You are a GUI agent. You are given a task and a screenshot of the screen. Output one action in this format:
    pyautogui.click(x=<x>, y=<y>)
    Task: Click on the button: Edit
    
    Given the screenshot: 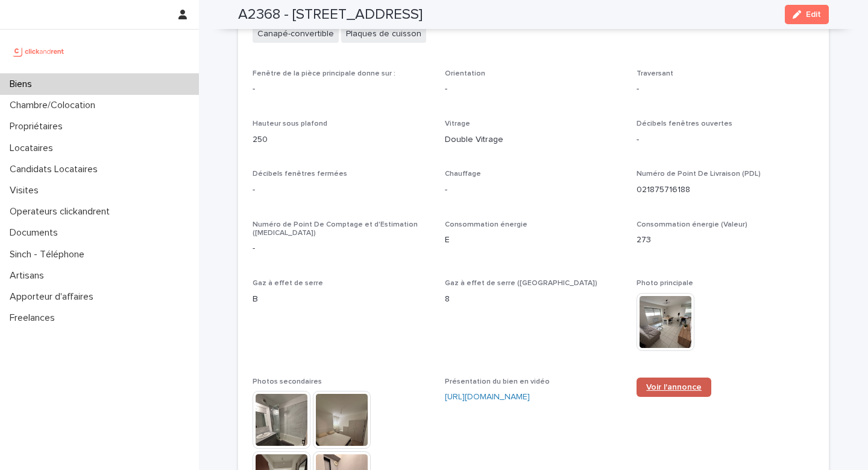 What is the action you would take?
    pyautogui.click(x=807, y=15)
    